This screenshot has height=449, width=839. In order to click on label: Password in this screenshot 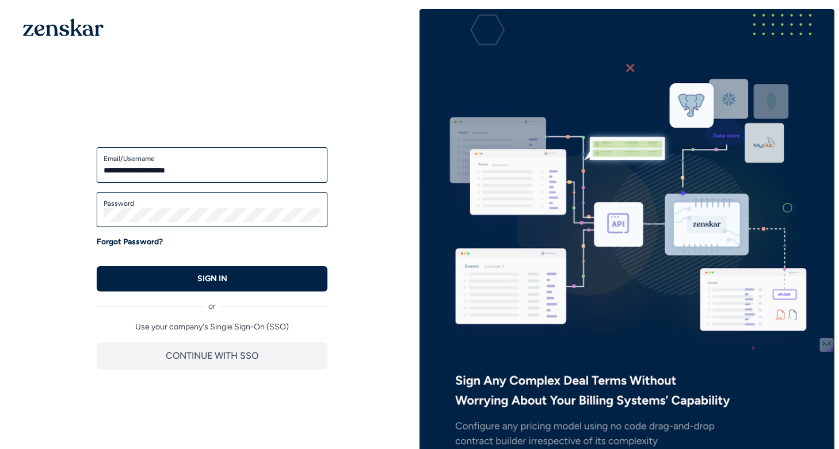, I will do `click(212, 204)`.